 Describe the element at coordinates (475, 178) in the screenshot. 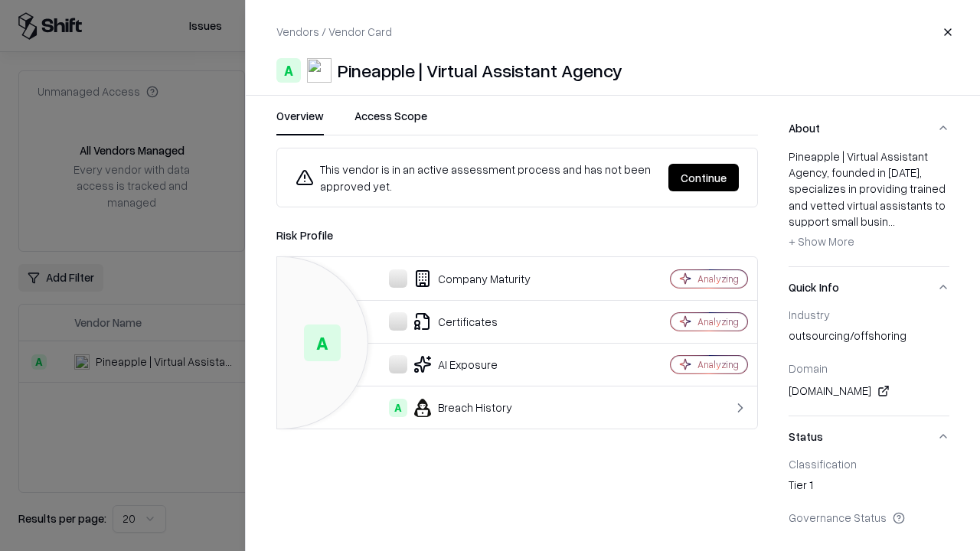

I see `div: This vendor is in an active assessment process and has not been approved yet.` at that location.